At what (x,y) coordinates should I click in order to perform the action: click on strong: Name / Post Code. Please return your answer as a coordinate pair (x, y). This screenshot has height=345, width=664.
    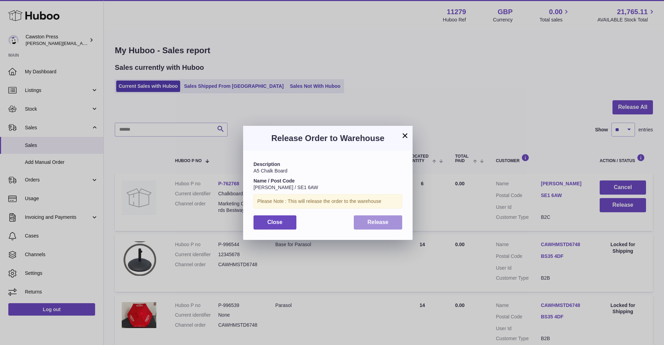
    Looking at the image, I should click on (274, 181).